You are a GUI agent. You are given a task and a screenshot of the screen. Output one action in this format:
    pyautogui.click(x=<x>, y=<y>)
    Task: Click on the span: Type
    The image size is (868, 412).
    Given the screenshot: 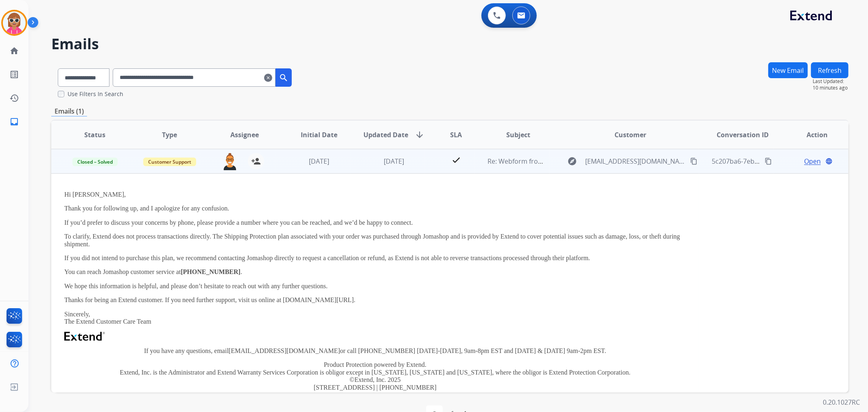 What is the action you would take?
    pyautogui.click(x=169, y=134)
    